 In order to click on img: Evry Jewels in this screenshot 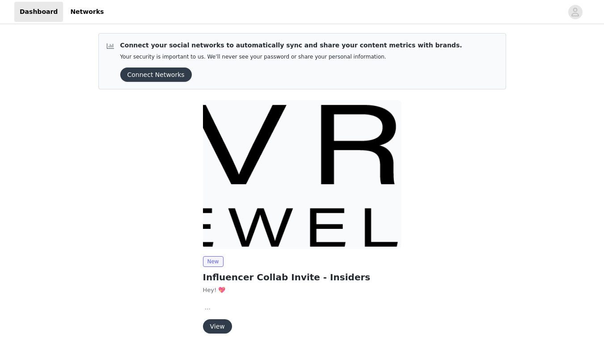, I will do `click(302, 174)`.